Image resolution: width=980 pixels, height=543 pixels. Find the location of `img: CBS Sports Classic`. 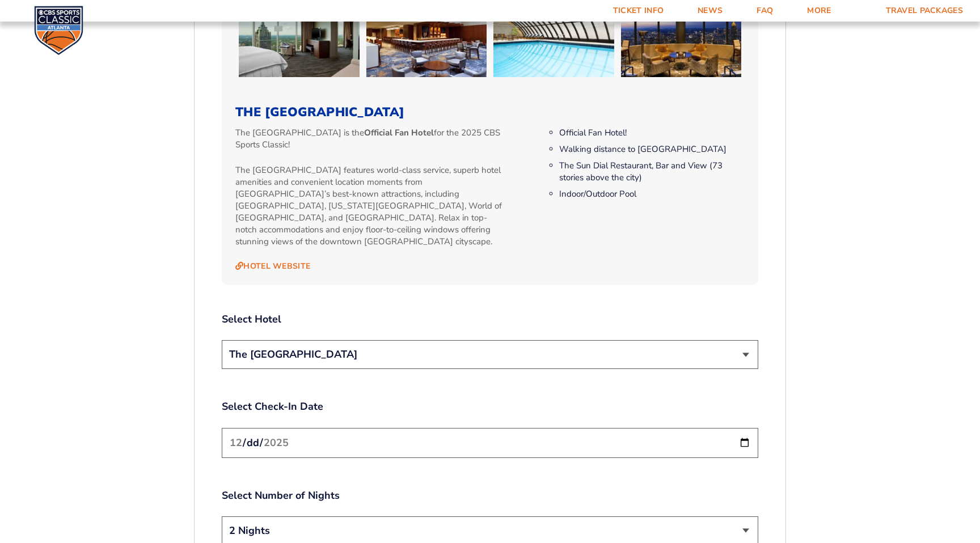

img: CBS Sports Classic is located at coordinates (59, 30).